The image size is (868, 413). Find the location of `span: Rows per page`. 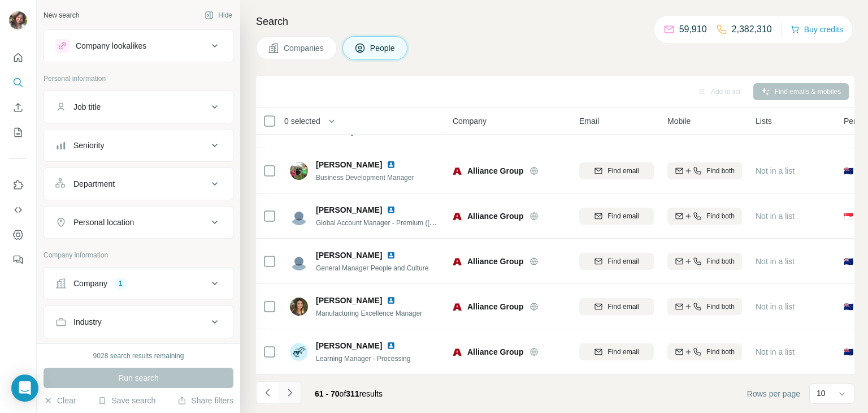

span: Rows per page is located at coordinates (774, 393).